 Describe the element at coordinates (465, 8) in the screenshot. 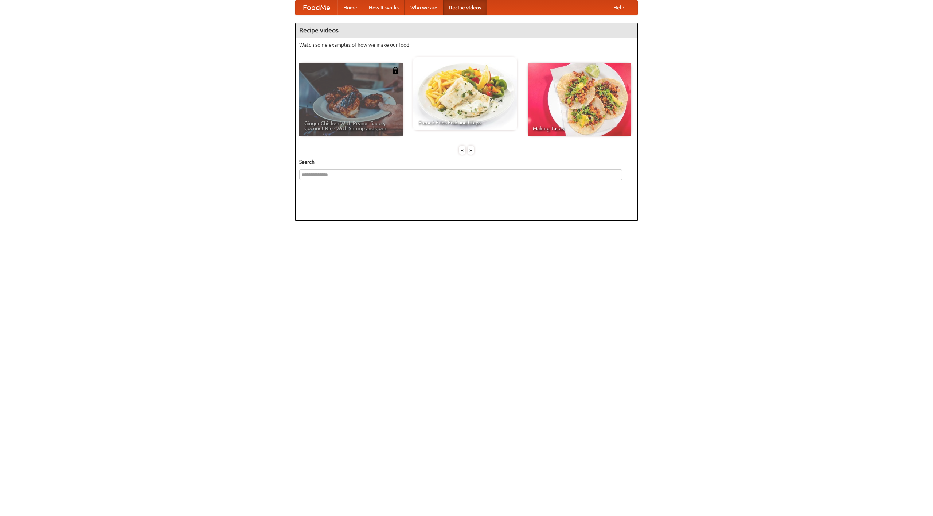

I see `a: Recipe videos` at that location.